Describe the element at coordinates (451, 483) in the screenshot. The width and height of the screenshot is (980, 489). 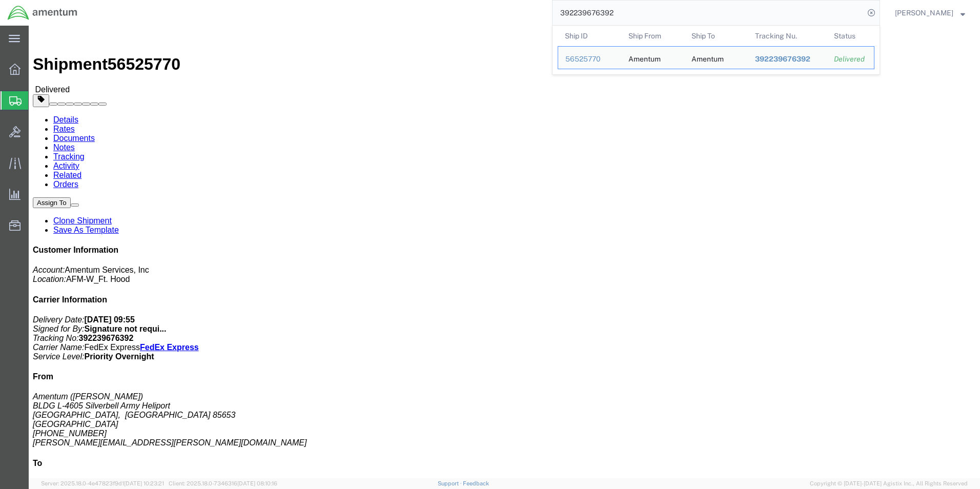
I see `a: Support` at that location.